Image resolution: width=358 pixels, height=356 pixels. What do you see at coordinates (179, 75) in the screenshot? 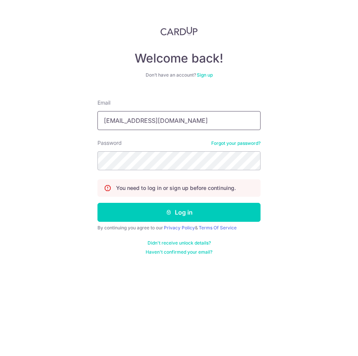
I see `div: Don’t have an account?` at bounding box center [179, 75].